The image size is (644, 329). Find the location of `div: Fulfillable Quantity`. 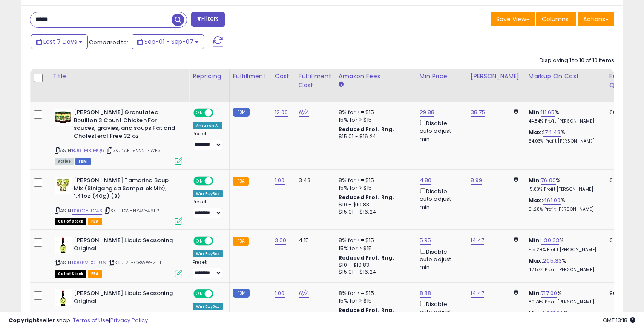

div: Fulfillable Quantity is located at coordinates (624, 81).